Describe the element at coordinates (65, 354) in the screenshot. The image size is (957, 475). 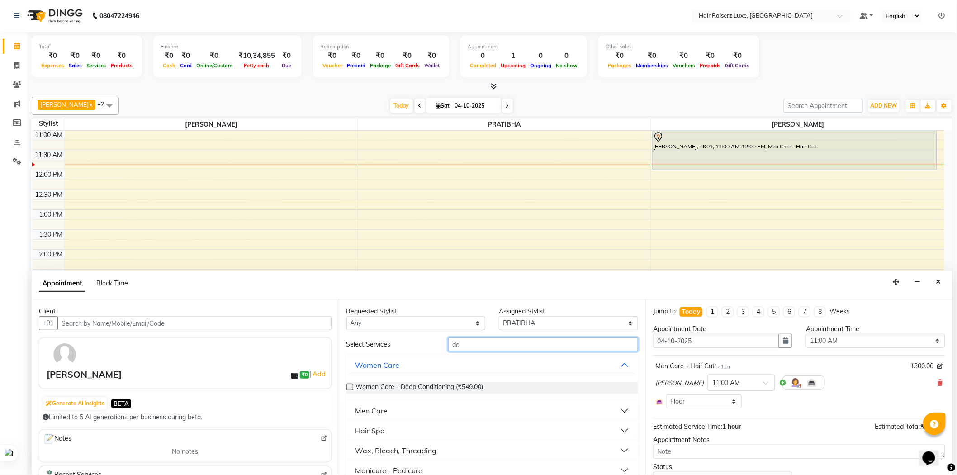
I see `img: avatar` at that location.